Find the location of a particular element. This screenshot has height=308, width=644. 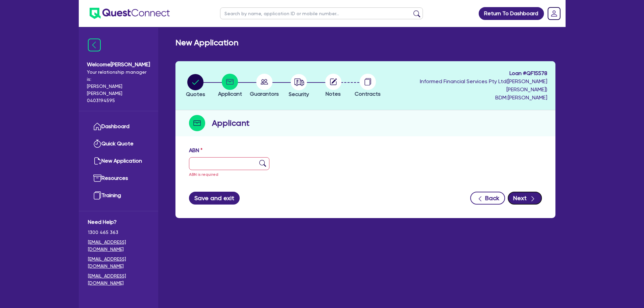

img: quest-connect-logo-blue is located at coordinates (129, 13).